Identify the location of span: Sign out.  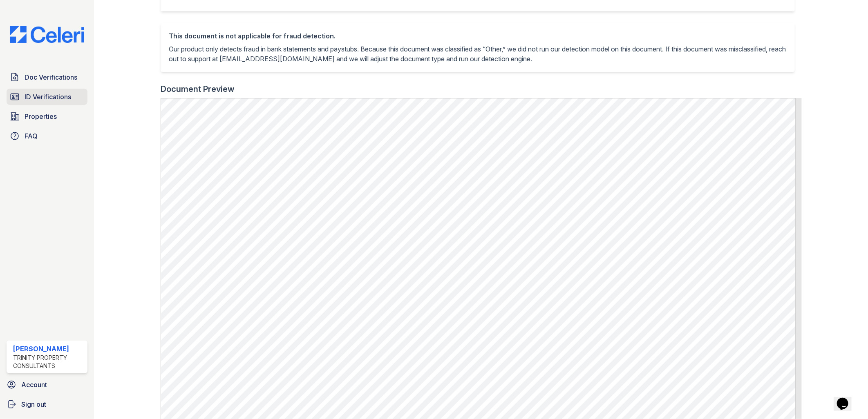
(34, 405).